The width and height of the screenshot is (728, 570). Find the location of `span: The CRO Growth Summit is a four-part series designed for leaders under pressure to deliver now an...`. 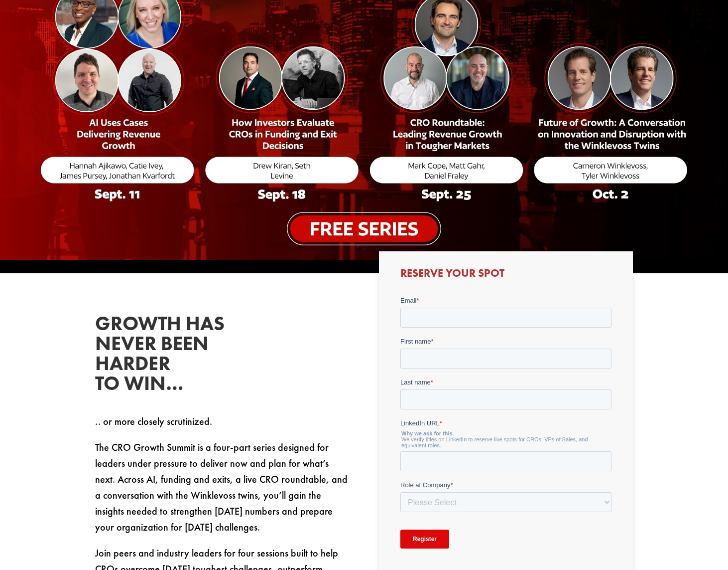

span: The CRO Growth Summit is a four-part series designed for leaders under pressure to deliver now an... is located at coordinates (221, 487).